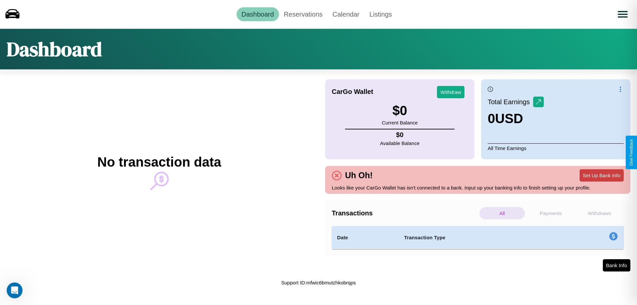 The width and height of the screenshot is (637, 305). I want to click on button: Open menu, so click(622, 14).